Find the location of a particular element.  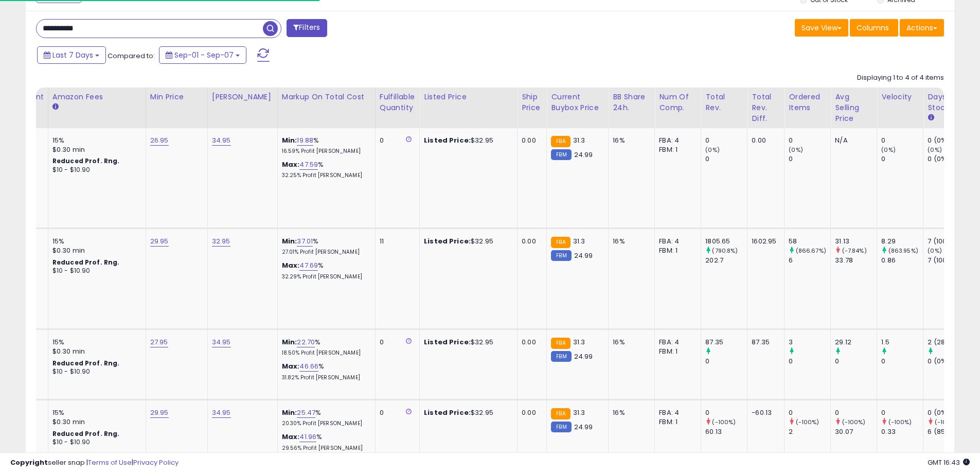

div: 1602.95 is located at coordinates (764, 241).